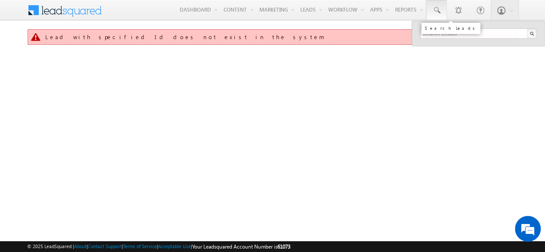  I want to click on a: Acceptable Use, so click(174, 246).